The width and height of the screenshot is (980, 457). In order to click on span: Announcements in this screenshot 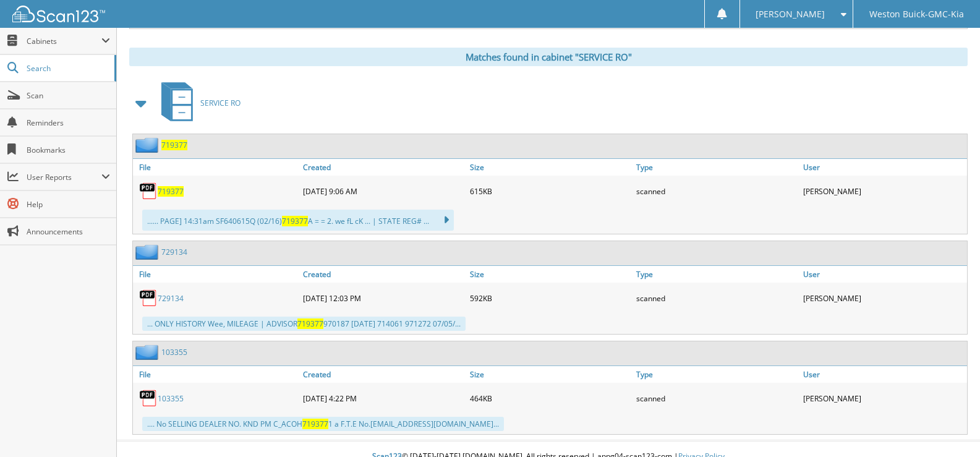, I will do `click(68, 231)`.